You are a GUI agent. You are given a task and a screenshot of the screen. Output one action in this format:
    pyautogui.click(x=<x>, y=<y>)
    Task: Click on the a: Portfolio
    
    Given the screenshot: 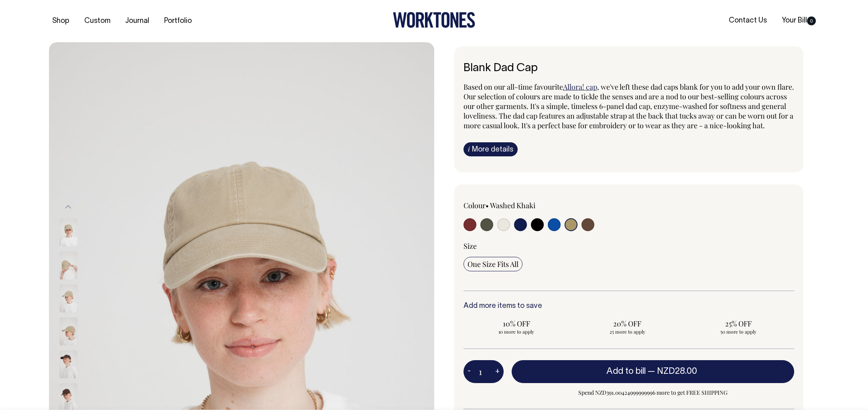 What is the action you would take?
    pyautogui.click(x=178, y=21)
    